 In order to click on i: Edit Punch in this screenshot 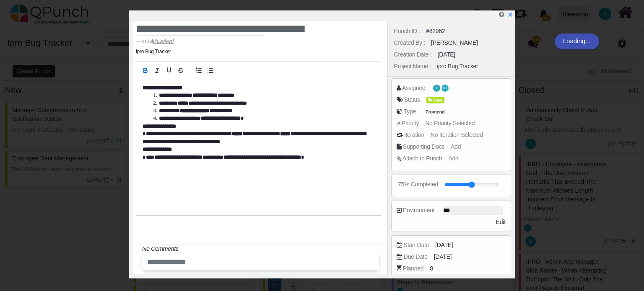, I will do `click(501, 14)`.